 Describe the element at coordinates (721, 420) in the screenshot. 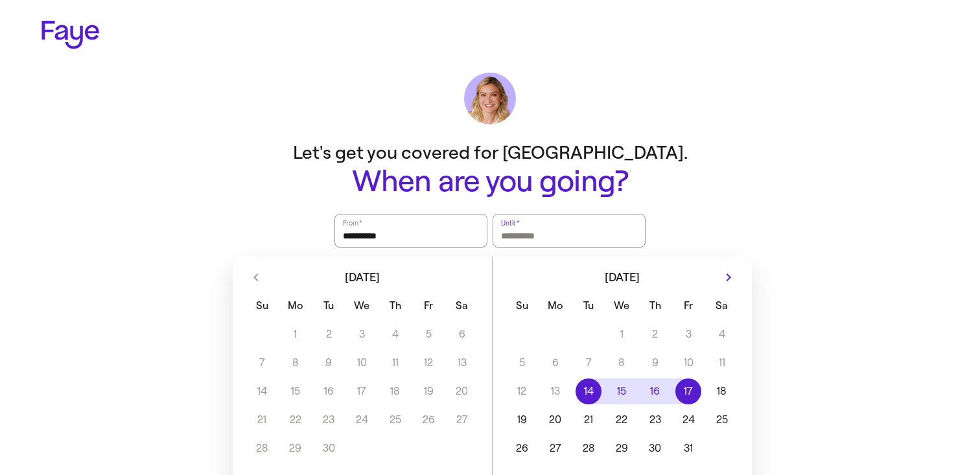

I see `button: 25` at that location.